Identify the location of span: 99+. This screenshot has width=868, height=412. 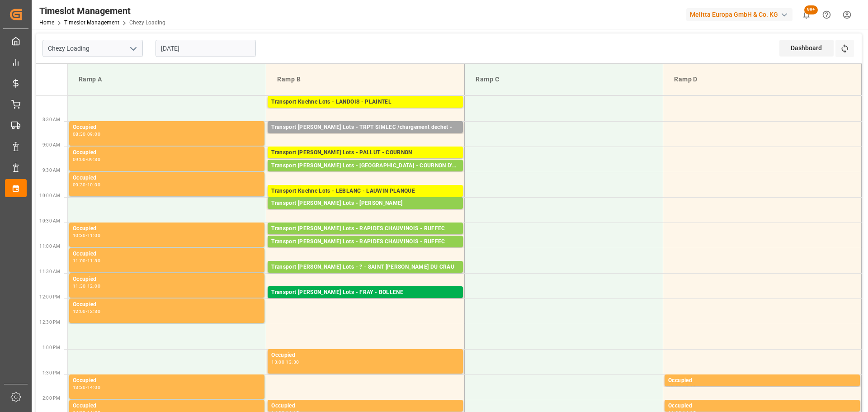
(811, 10).